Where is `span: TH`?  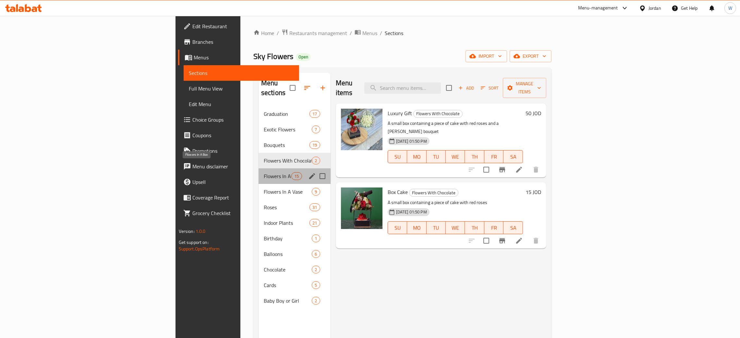
span: TH is located at coordinates (474, 228).